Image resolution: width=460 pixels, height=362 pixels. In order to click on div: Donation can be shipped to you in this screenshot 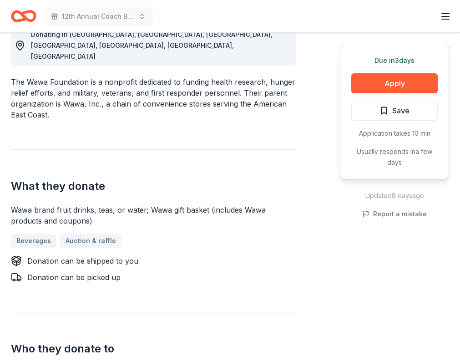, I will do `click(83, 261)`.